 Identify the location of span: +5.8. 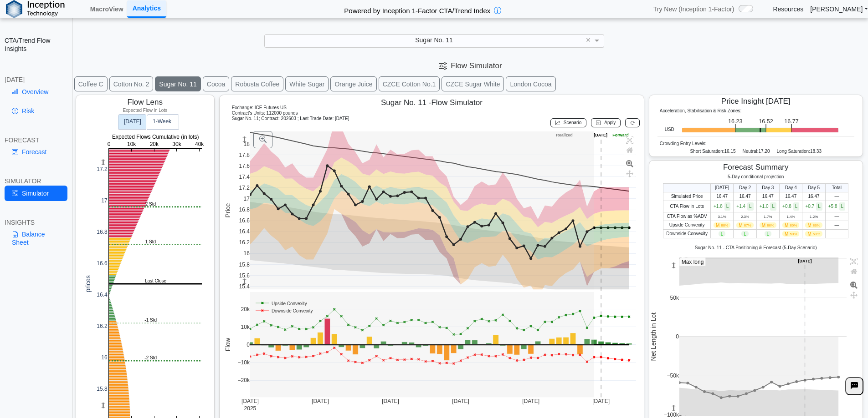
(836, 206).